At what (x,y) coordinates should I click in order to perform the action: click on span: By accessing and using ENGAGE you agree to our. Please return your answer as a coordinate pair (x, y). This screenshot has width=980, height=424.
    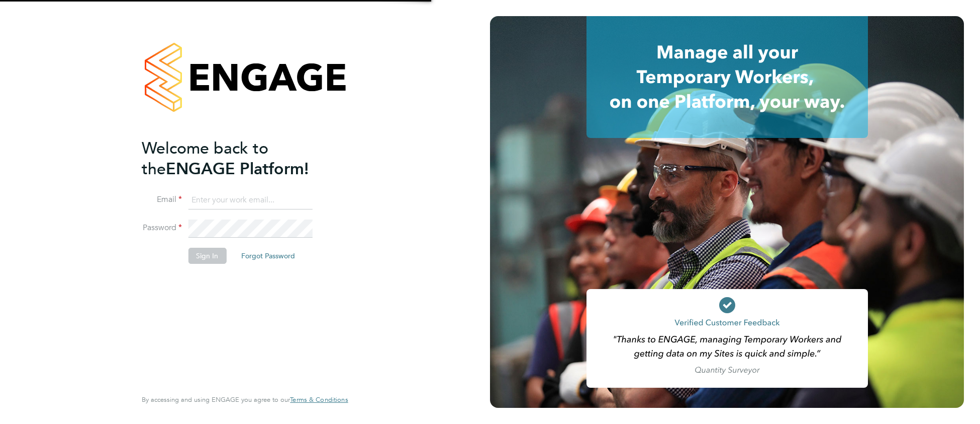
    Looking at the image, I should click on (245, 399).